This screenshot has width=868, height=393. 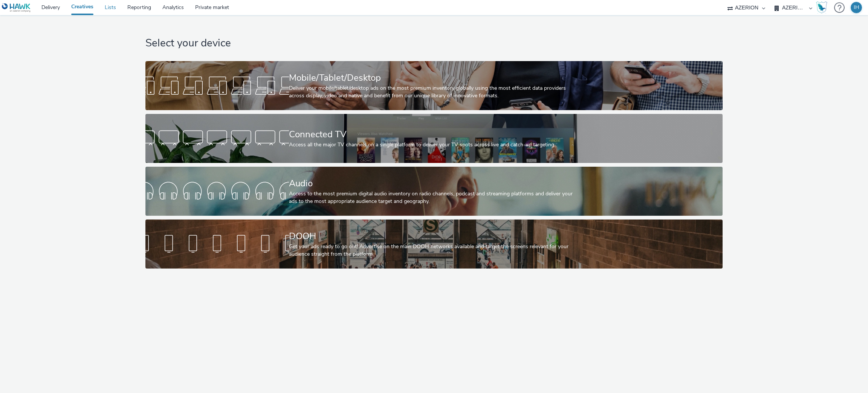 I want to click on img: Hawk Academy, so click(x=822, y=8).